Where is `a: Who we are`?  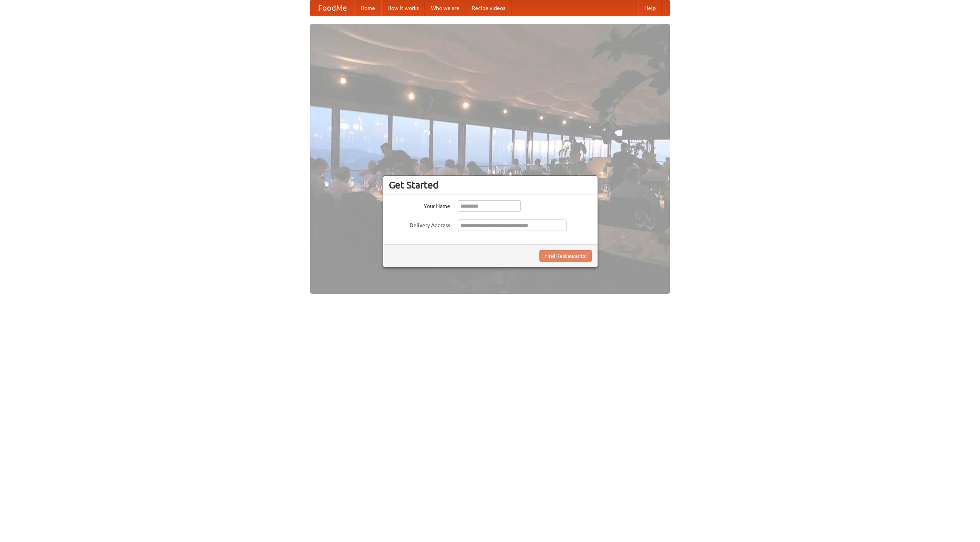
a: Who we are is located at coordinates (445, 8).